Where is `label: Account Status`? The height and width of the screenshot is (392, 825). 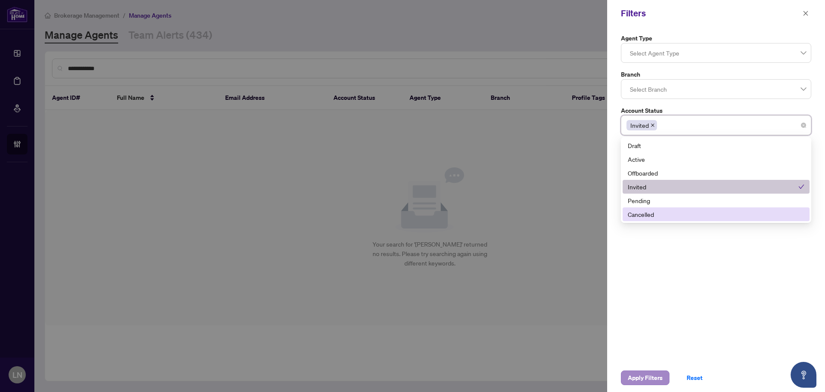
label: Account Status is located at coordinates (716, 110).